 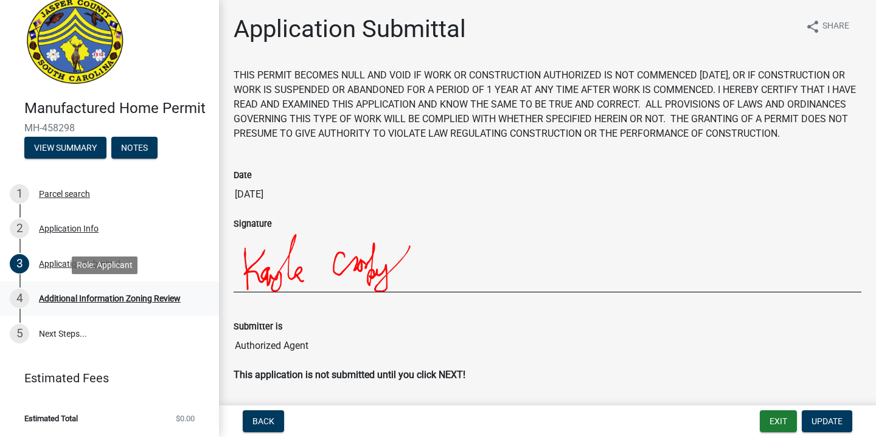 I want to click on button: View Summary, so click(x=65, y=148).